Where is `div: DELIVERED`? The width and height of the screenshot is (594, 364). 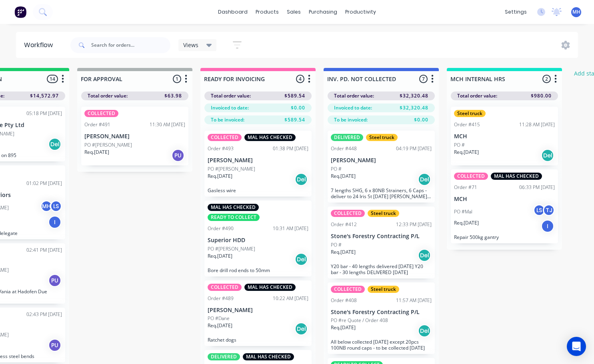
div: DELIVERED is located at coordinates (347, 138).